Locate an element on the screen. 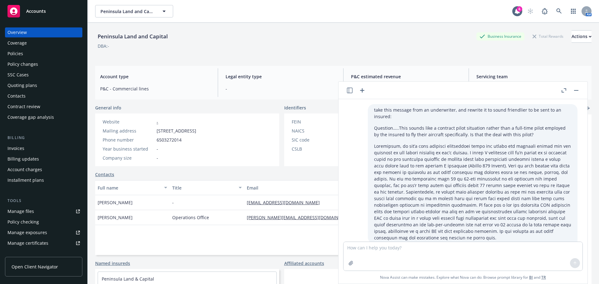  div: Tools is located at coordinates (44, 201).